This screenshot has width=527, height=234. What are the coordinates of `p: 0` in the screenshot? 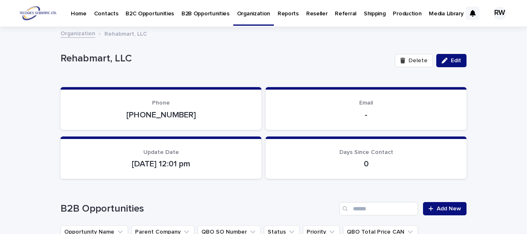 It's located at (366, 164).